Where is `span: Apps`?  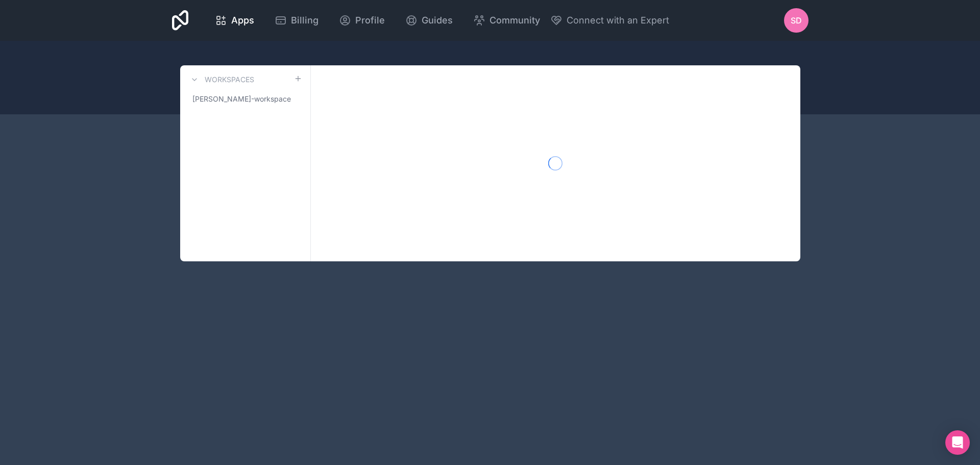 span: Apps is located at coordinates (242, 20).